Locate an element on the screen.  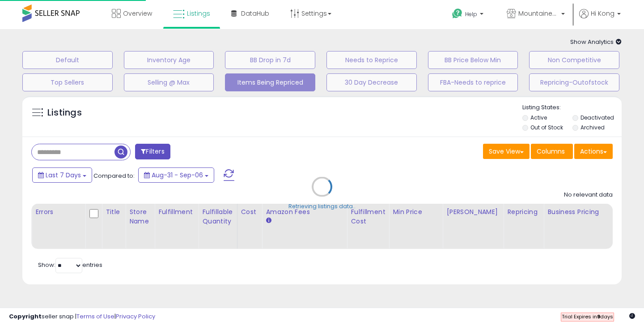
span: DataHub is located at coordinates (255, 14).